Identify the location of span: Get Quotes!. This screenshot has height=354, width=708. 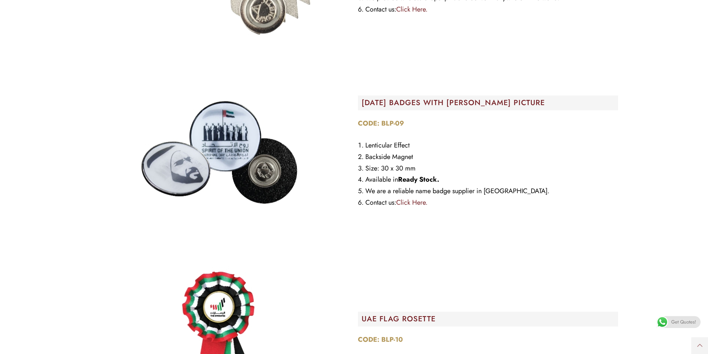
(683, 322).